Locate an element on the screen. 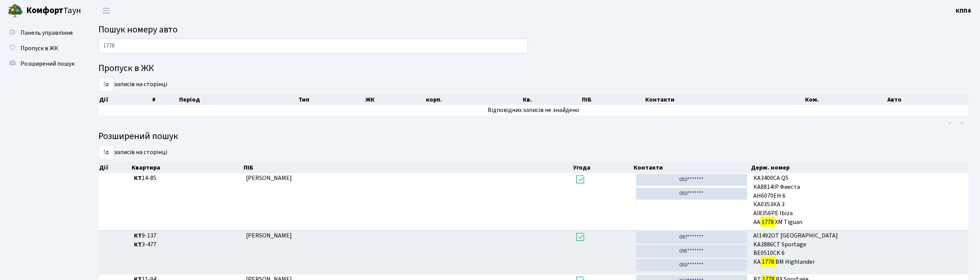  th: Кв. is located at coordinates (552, 99).